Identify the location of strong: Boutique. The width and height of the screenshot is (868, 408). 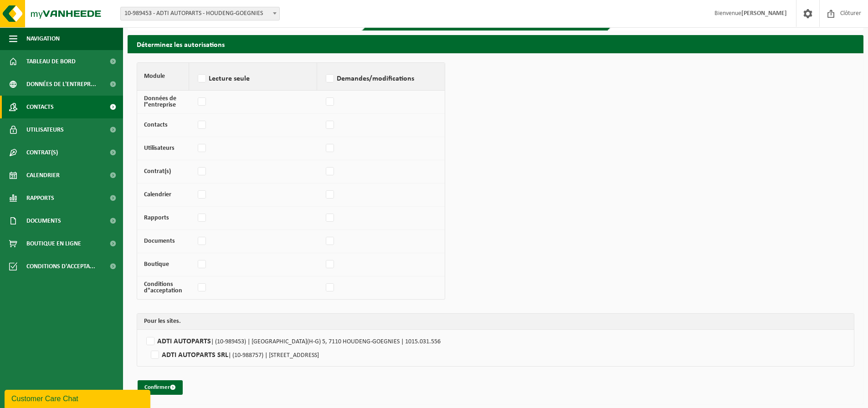
(157, 264).